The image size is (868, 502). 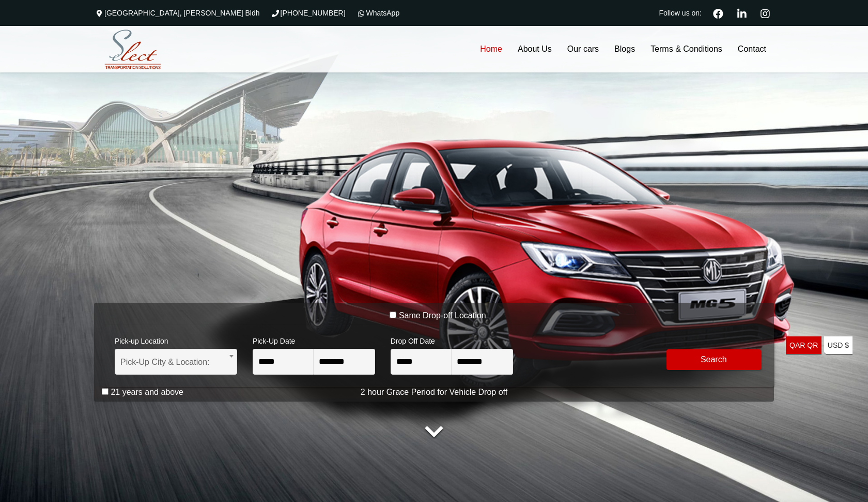 I want to click on label: 21 years and above, so click(x=146, y=392).